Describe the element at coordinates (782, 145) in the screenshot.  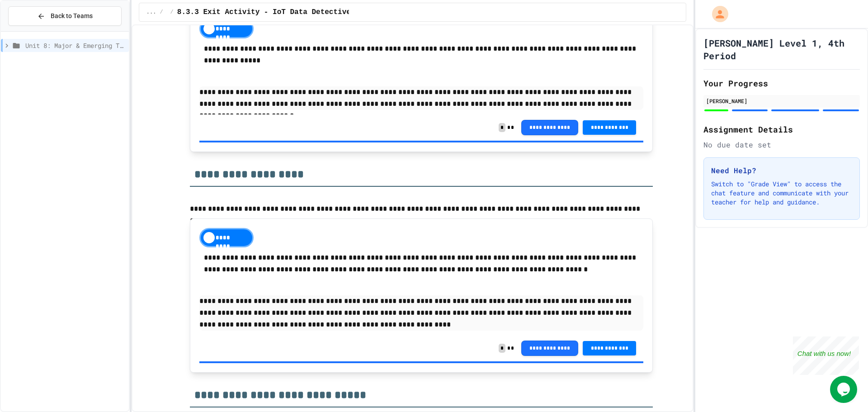
I see `div: No due date set` at that location.